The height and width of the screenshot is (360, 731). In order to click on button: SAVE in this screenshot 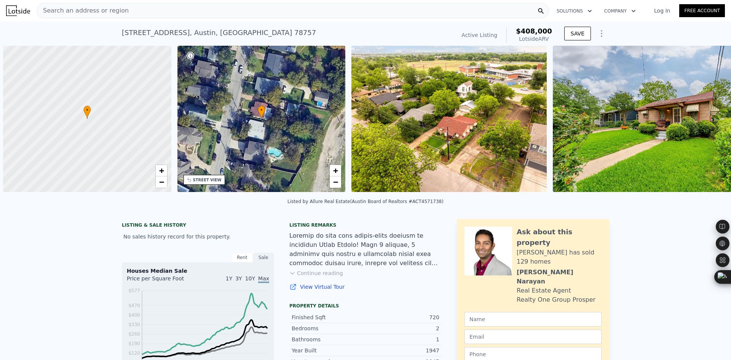, I will do `click(577, 33)`.